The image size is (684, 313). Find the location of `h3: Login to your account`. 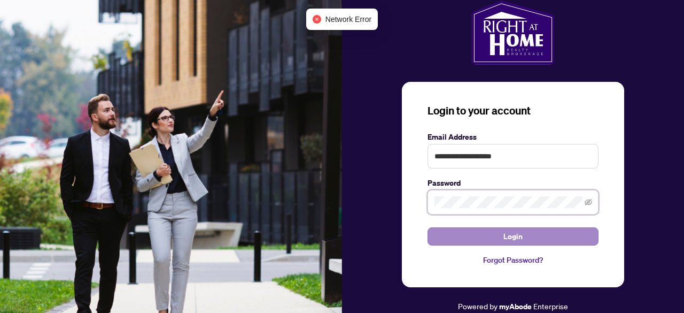

h3: Login to your account is located at coordinates (513, 111).